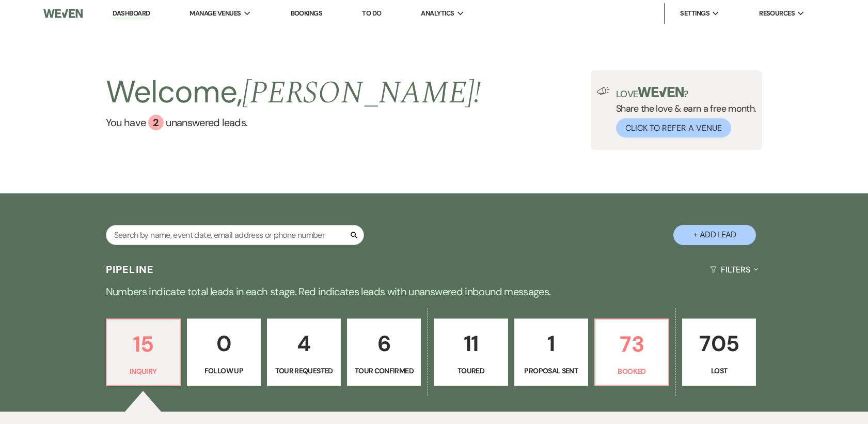 This screenshot has height=424, width=868. What do you see at coordinates (293, 122) in the screenshot?
I see `a: You have 2 unanswered leads.` at bounding box center [293, 122].